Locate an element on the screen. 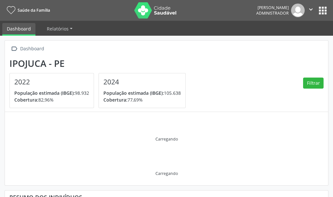  div: Dashboard is located at coordinates (32, 49).